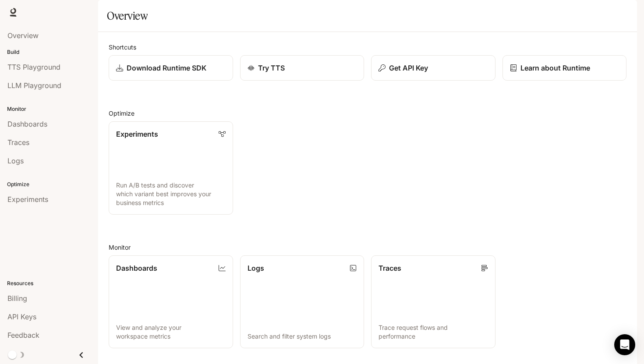  What do you see at coordinates (170, 194) in the screenshot?
I see `p: Run A/B tests and discover which variant best improves your business metrics` at bounding box center [170, 194].